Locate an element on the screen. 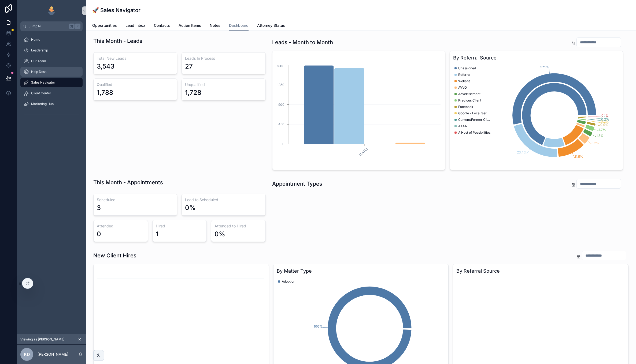 The width and height of the screenshot is (636, 364). h3: Leads In Process is located at coordinates (223, 58).